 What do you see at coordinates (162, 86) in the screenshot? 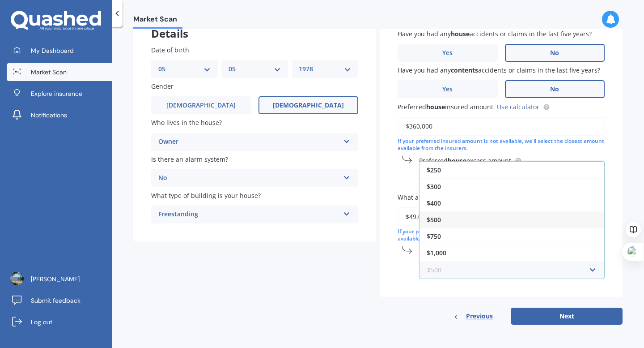
I see `span: Gender` at bounding box center [162, 86].